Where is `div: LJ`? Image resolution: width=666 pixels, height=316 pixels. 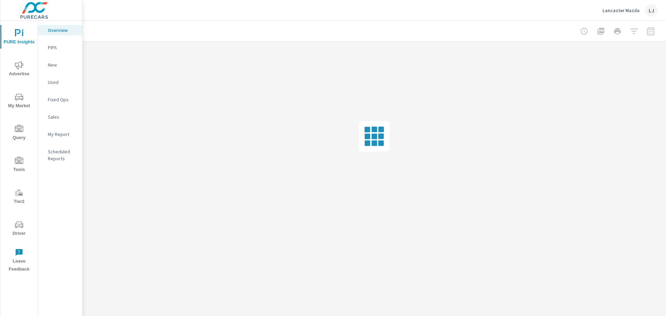 div: LJ is located at coordinates (651, 10).